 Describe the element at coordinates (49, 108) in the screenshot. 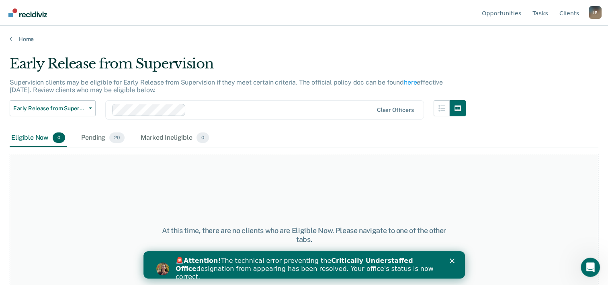

I see `span: Early Release from Supervision` at that location.